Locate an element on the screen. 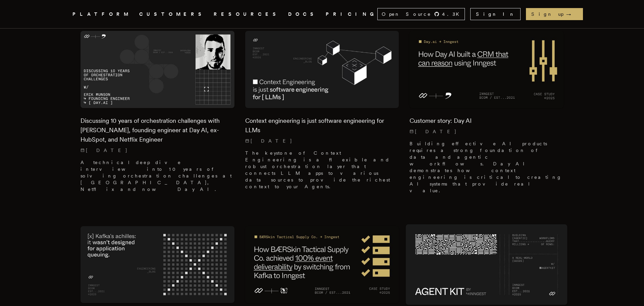 Image resolution: width=644 pixels, height=306 pixels. a: Sign In is located at coordinates (495, 14).